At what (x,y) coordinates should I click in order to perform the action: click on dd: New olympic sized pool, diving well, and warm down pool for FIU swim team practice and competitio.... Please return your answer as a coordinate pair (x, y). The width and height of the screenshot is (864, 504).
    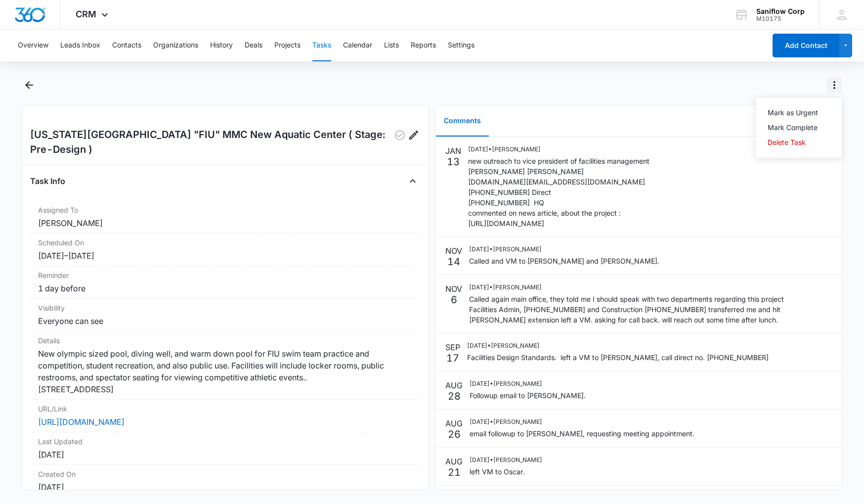
    Looking at the image, I should click on (226, 371).